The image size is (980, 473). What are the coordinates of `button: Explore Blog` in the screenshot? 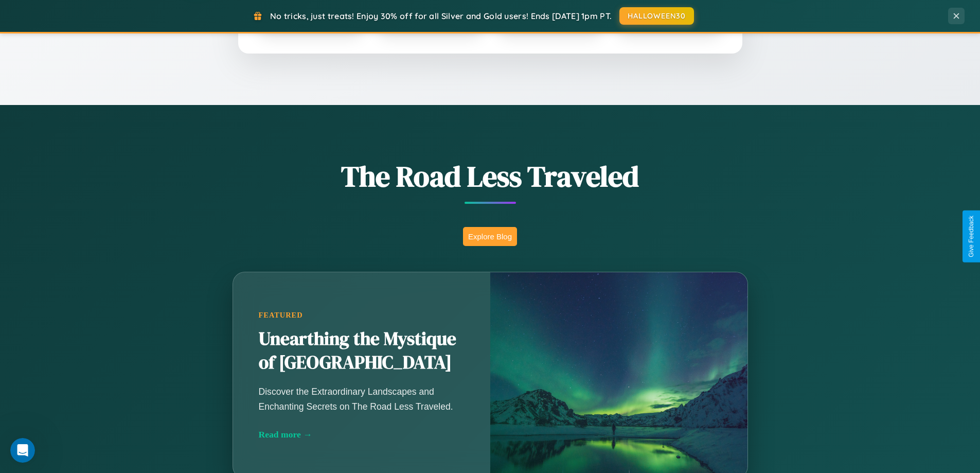 It's located at (490, 236).